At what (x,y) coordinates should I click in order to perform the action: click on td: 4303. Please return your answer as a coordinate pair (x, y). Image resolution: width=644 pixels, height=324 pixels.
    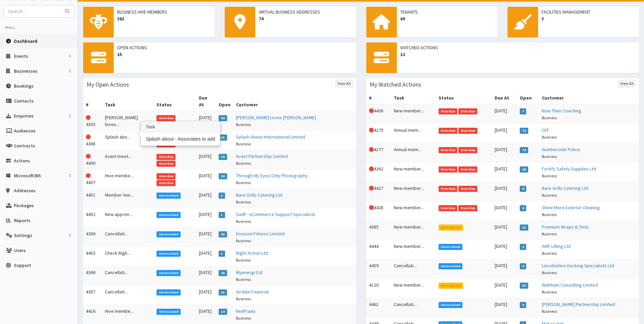
    Looking at the image, I should click on (93, 121).